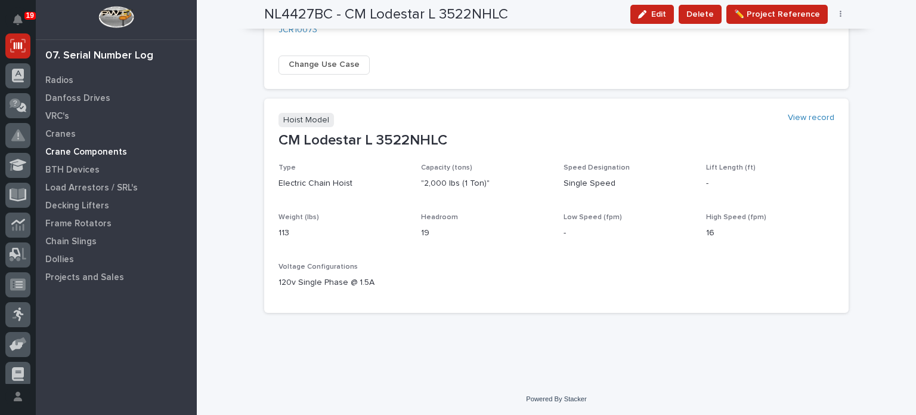 This screenshot has width=916, height=415. I want to click on span: Lift Length (ft), so click(731, 168).